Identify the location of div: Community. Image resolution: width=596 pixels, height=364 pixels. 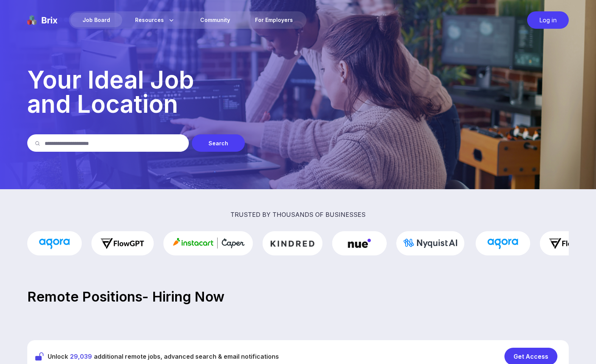
(215, 20).